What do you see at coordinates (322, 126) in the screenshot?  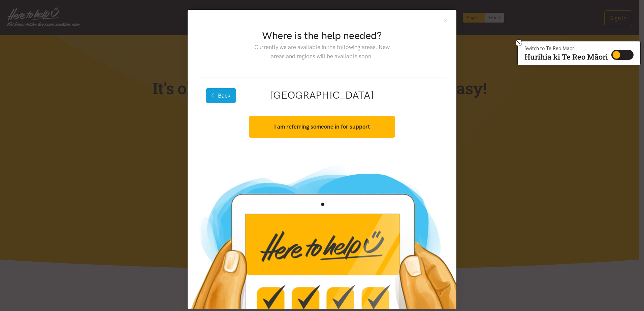 I see `strong: I am referring someone in for support` at bounding box center [322, 126].